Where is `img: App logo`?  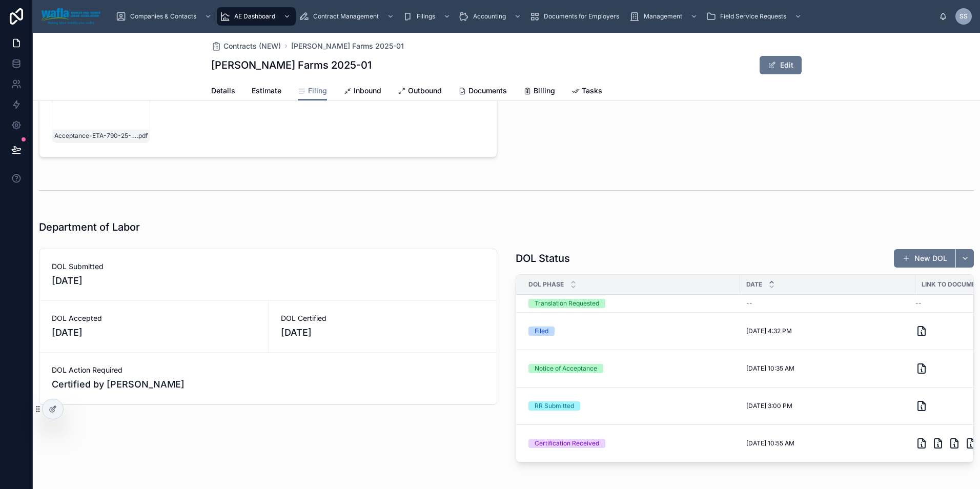 img: App logo is located at coordinates (71, 16).